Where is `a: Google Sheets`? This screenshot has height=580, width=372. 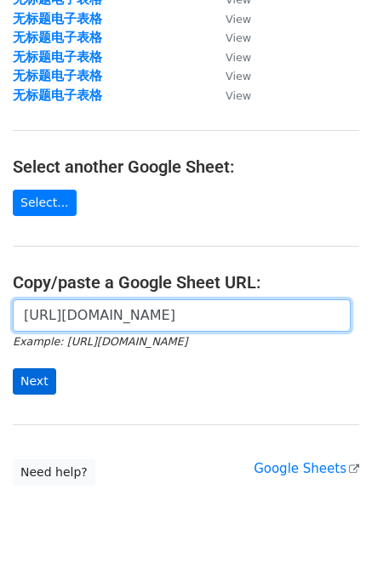 a: Google Sheets is located at coordinates (306, 469).